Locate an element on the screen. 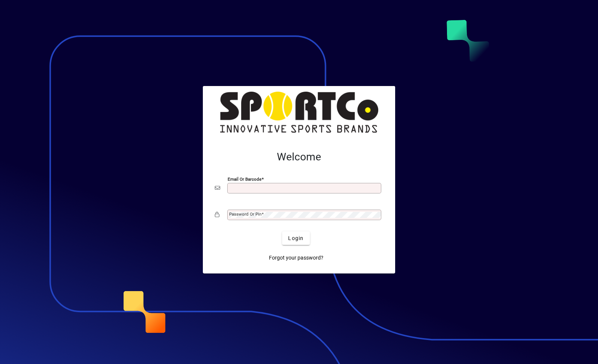 This screenshot has width=598, height=364. mat-label: Email or Barcode is located at coordinates (245, 179).